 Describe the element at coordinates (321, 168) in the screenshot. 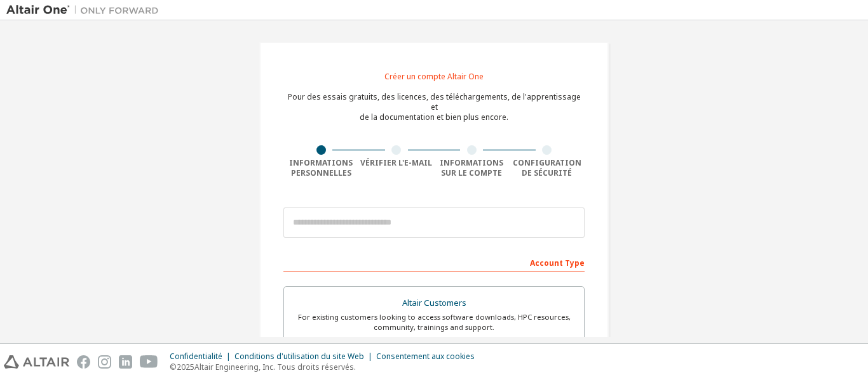

I see `font: Informations personnelles` at that location.